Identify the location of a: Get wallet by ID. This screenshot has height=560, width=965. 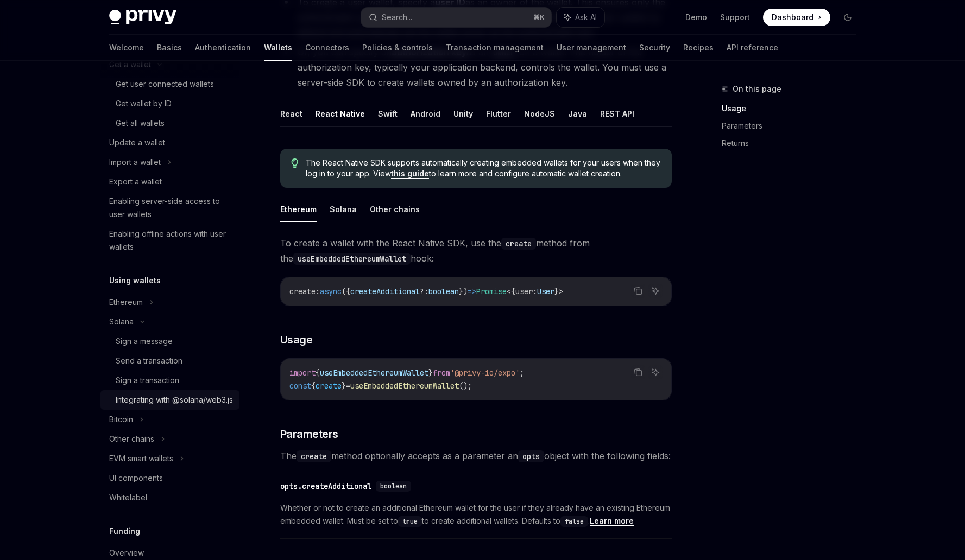
(170, 104).